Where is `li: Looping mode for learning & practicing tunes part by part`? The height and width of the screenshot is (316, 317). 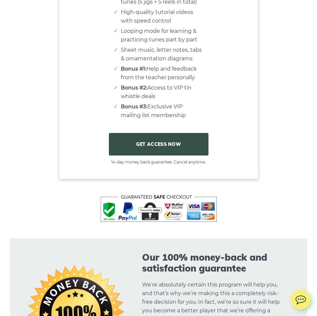 li: Looping mode for learning & practicing tunes part by part is located at coordinates (162, 35).